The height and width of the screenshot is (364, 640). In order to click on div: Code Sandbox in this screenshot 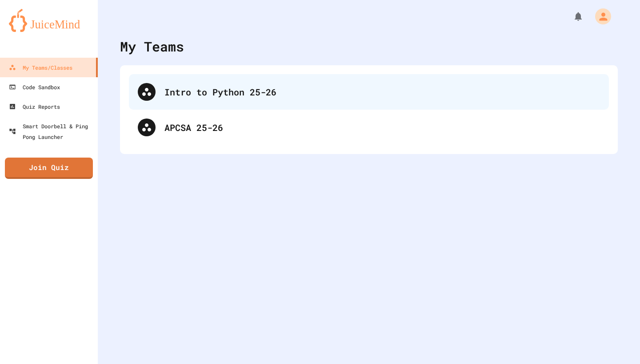, I will do `click(34, 87)`.